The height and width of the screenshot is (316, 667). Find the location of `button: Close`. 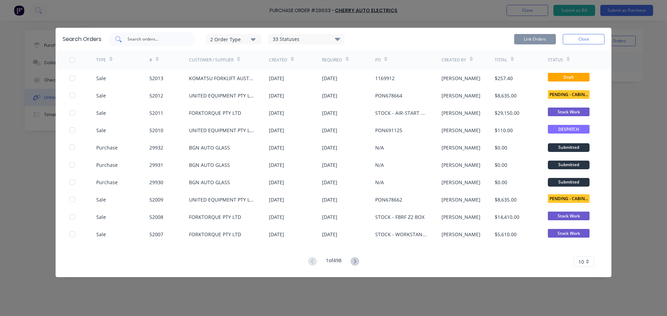

button: Close is located at coordinates (583, 39).